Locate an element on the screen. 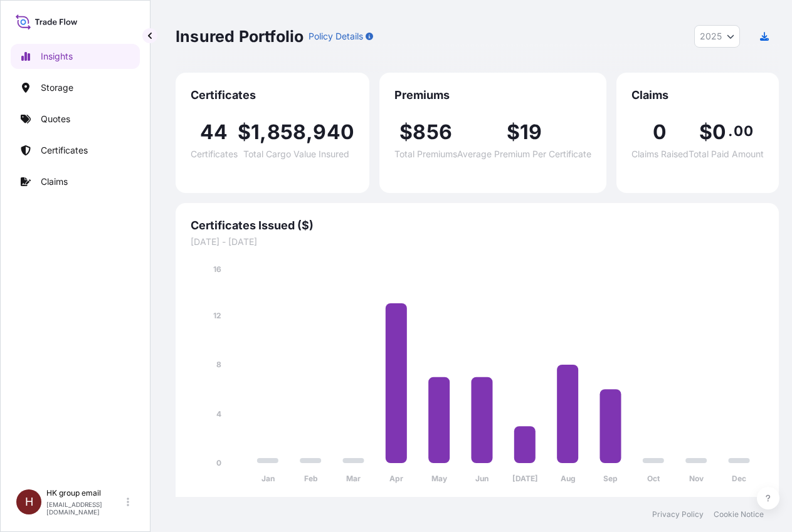 This screenshot has height=532, width=792. a: Insights is located at coordinates (75, 57).